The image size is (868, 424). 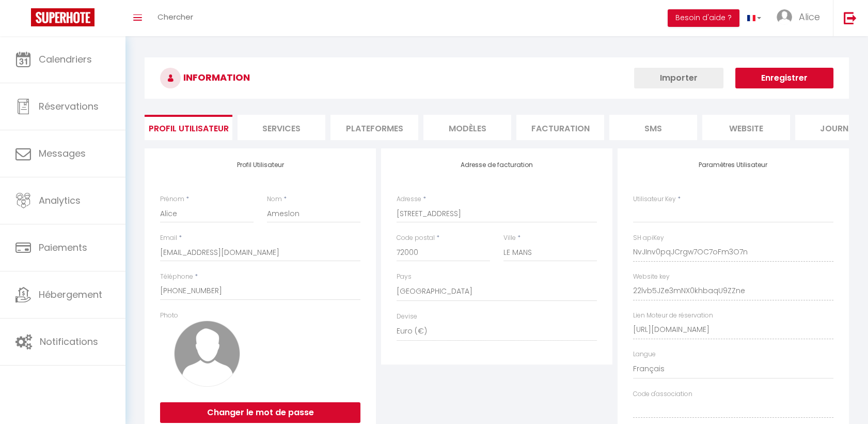 What do you see at coordinates (70, 294) in the screenshot?
I see `span: Hébergement` at bounding box center [70, 294].